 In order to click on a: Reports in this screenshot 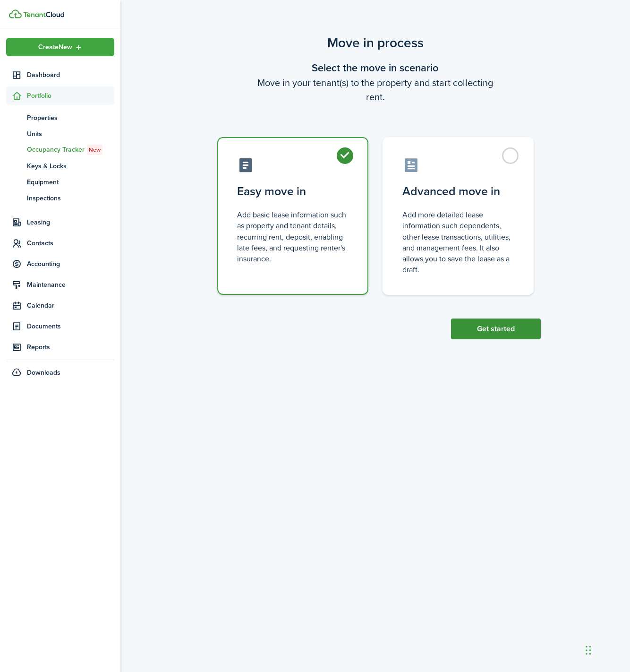, I will do `click(60, 347)`.